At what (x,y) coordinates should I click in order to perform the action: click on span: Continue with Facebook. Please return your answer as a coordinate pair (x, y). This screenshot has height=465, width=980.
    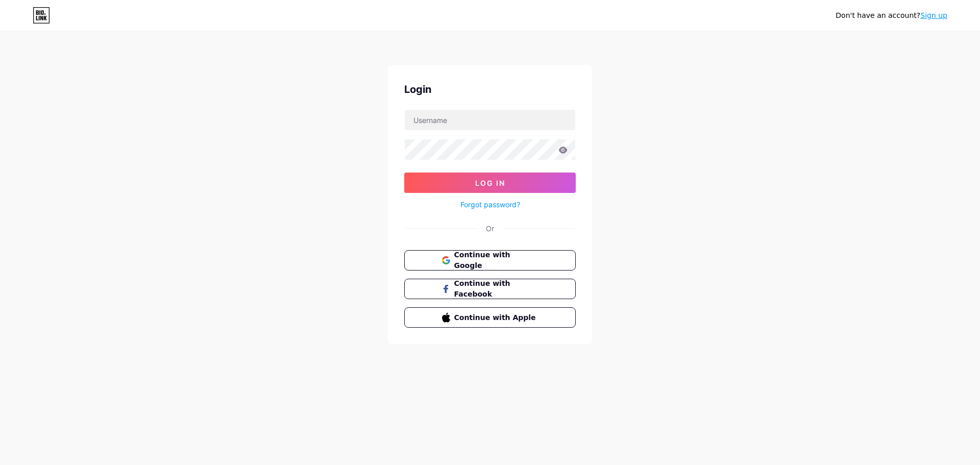
    Looking at the image, I should click on (496, 289).